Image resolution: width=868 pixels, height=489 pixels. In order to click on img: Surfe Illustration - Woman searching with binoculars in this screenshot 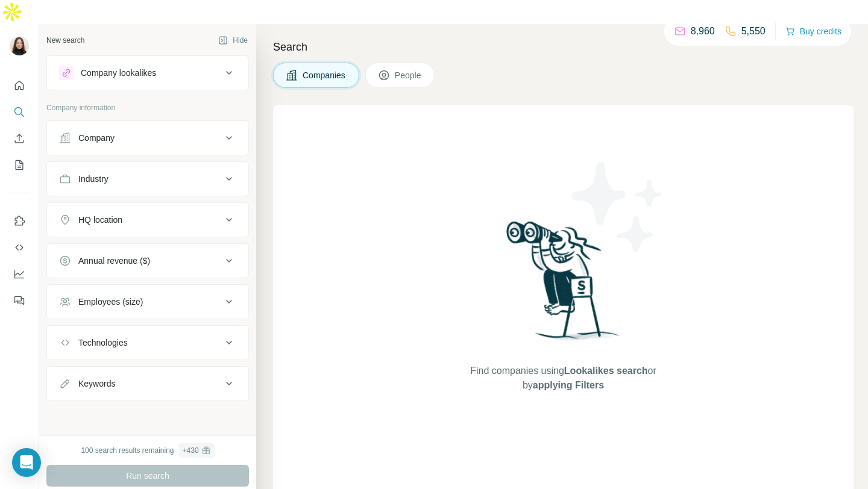, I will do `click(563, 285)`.